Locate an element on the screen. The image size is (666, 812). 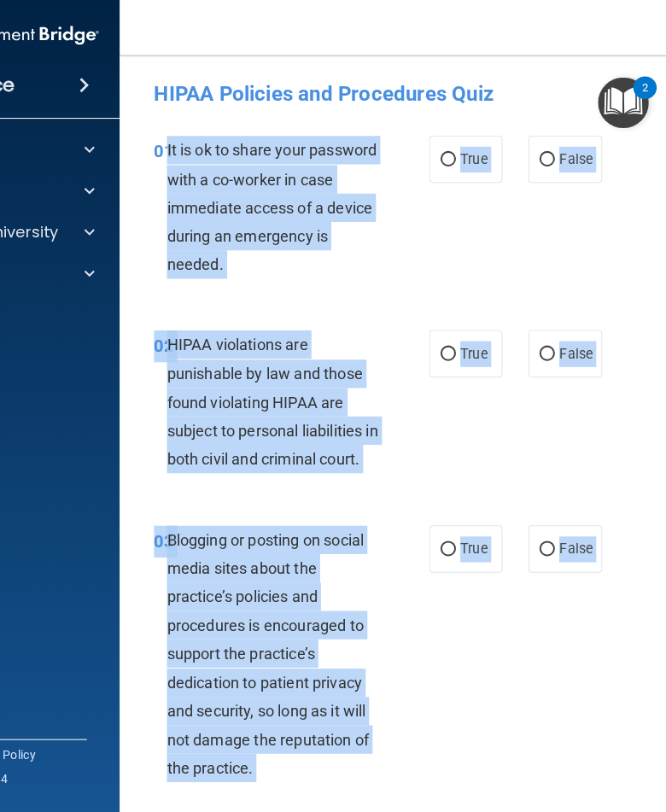
div: 2 is located at coordinates (644, 98).